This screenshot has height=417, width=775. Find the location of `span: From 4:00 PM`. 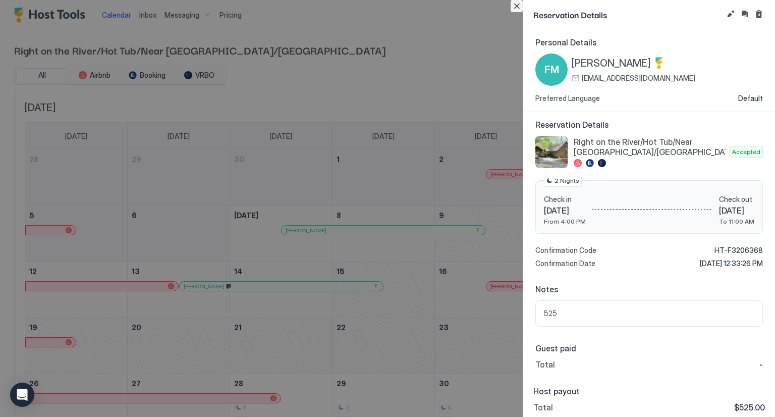

span: From 4:00 PM is located at coordinates (564, 221).